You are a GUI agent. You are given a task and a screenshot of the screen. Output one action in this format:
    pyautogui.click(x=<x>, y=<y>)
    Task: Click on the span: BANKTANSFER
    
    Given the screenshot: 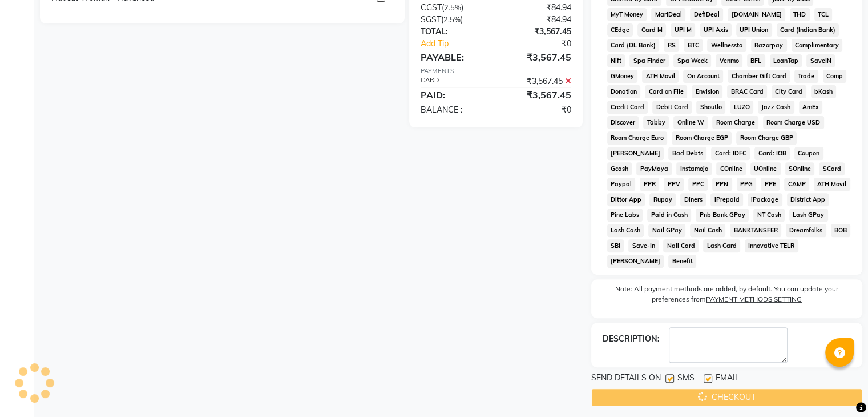 What is the action you would take?
    pyautogui.click(x=755, y=230)
    